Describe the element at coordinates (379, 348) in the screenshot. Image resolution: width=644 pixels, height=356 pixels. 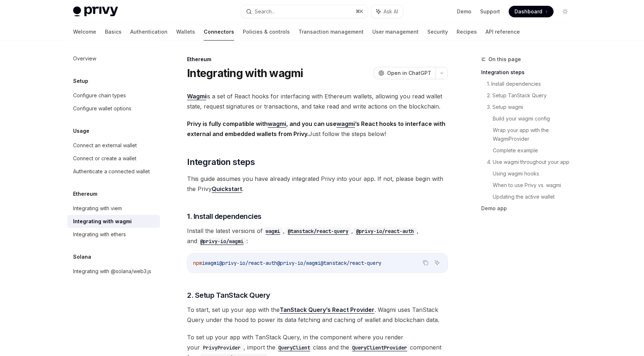
I see `code: QueryClientProvider` at that location.